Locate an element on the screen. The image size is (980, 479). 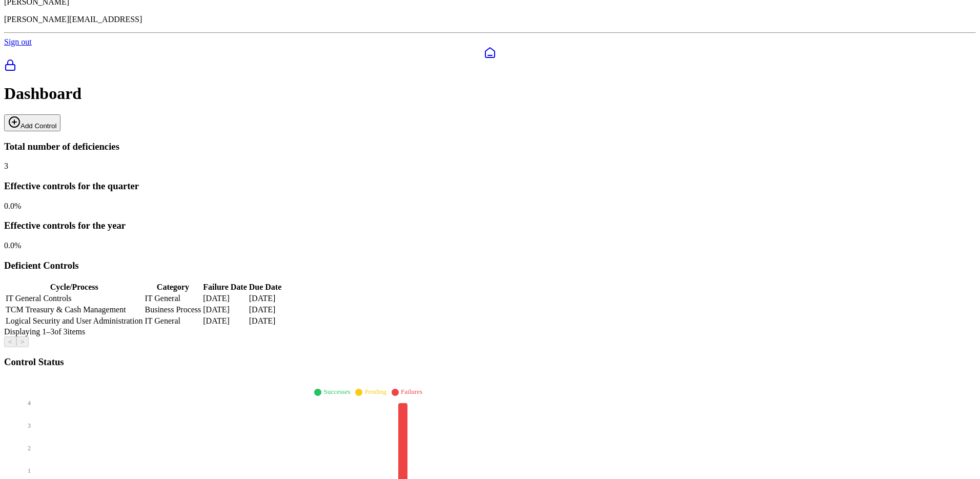
th: Failure Date is located at coordinates (224, 287).